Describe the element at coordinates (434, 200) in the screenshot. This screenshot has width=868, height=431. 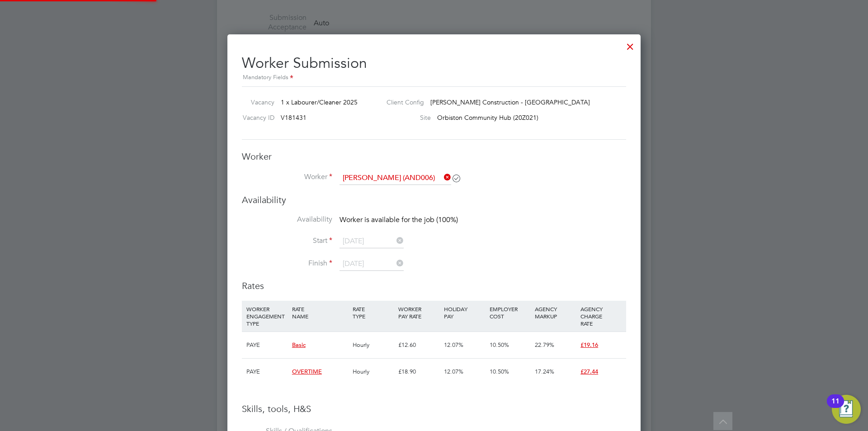
I see `h3: Availability` at that location.